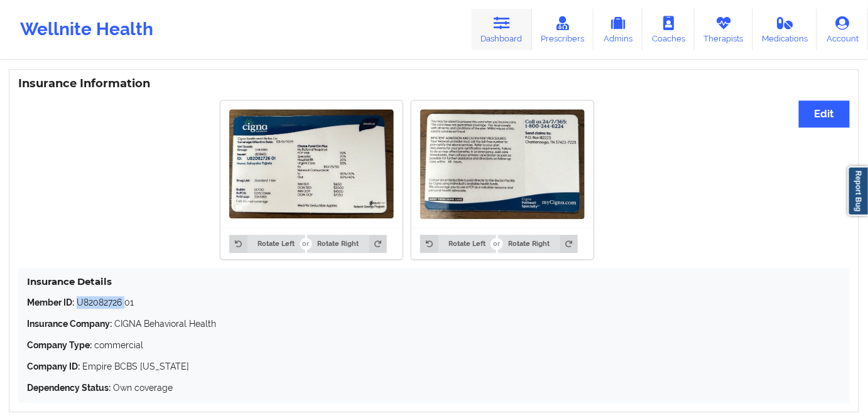 The image size is (868, 416). Describe the element at coordinates (434, 281) in the screenshot. I see `h4: Insurance Details` at that location.